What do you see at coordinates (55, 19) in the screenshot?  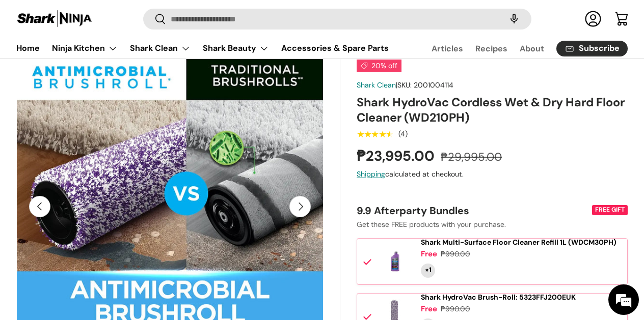 I see `img: Shark Ninja Philippines` at bounding box center [55, 19].